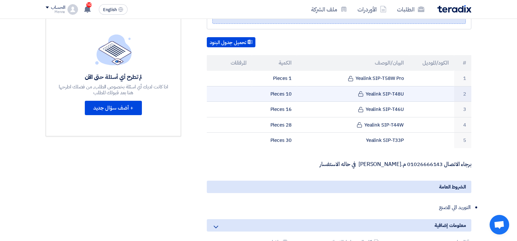  I want to click on div: لم تطرح أي أسئلة حتى الآن, so click(113, 77).